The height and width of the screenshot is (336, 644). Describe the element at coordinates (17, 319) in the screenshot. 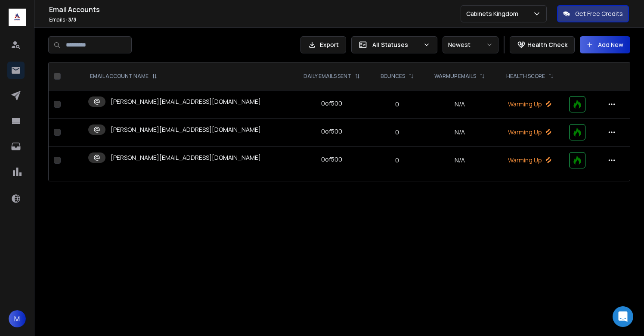

I see `span: M` at that location.